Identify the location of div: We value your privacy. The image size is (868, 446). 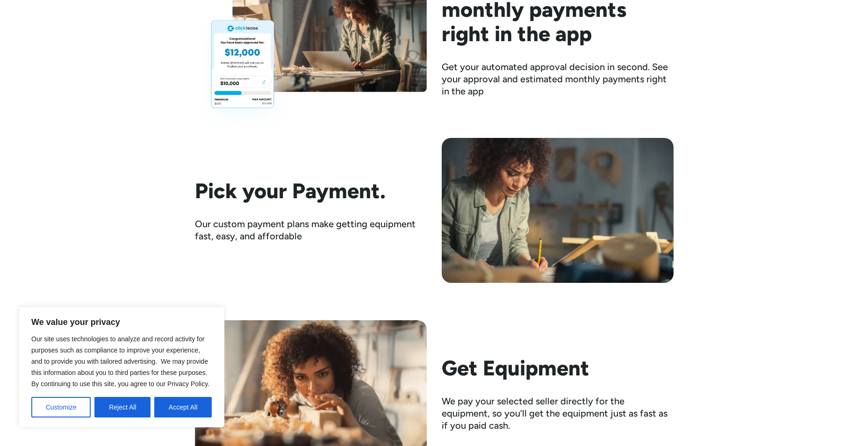
(122, 367).